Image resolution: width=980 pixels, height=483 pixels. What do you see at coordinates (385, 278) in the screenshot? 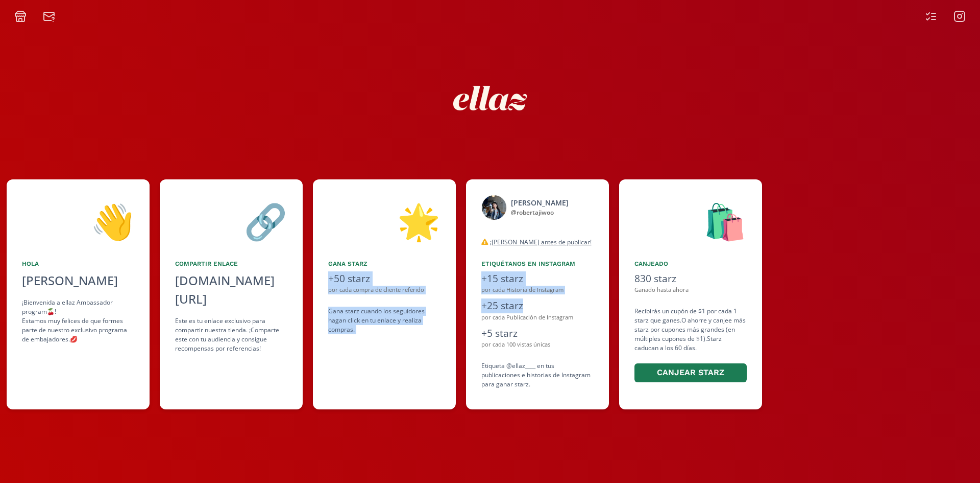
I see `div: +50 starz` at bounding box center [385, 278].